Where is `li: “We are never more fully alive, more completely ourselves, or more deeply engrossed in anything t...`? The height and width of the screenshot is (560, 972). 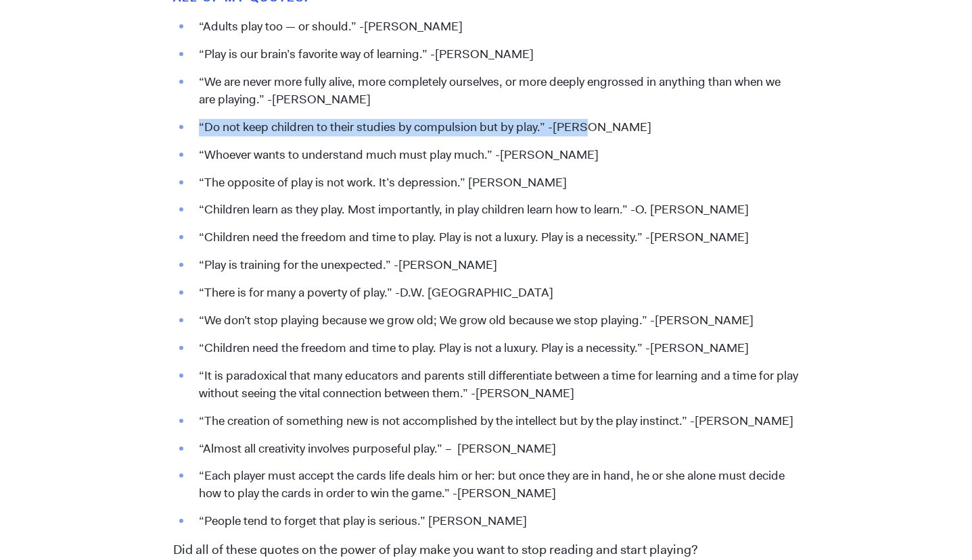
li: “We are never more fully alive, more completely ourselves, or more deeply engrossed in anything t... is located at coordinates (496, 92).